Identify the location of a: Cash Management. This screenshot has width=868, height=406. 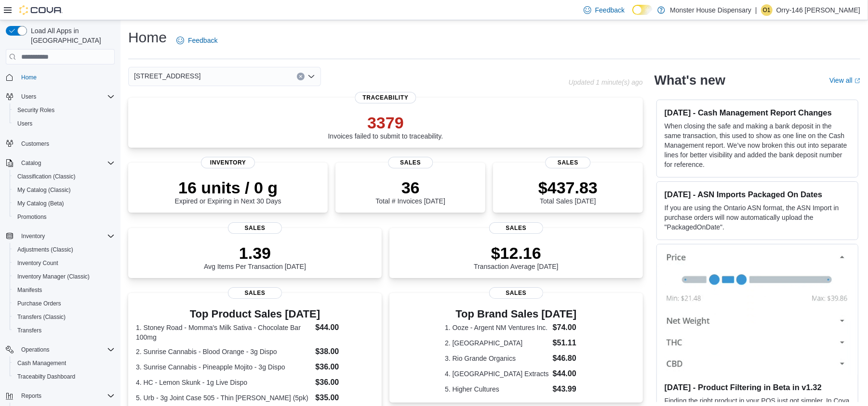
(41, 363).